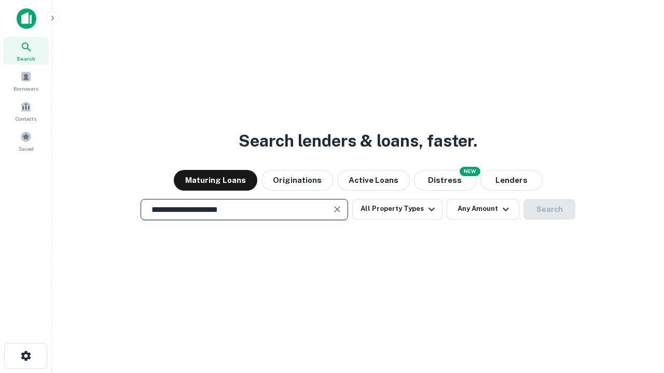 This screenshot has height=373, width=664. Describe the element at coordinates (511, 180) in the screenshot. I see `button: Lenders` at that location.